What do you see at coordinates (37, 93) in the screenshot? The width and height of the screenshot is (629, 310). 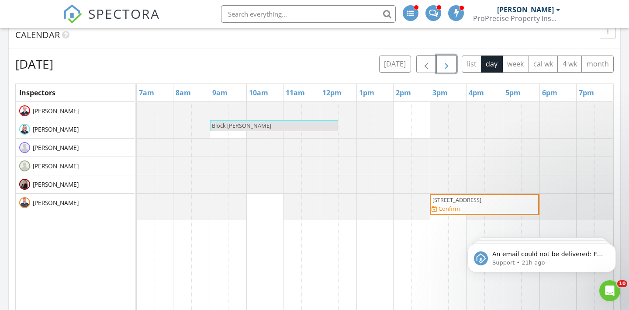 I see `span: Inspectors` at bounding box center [37, 93].